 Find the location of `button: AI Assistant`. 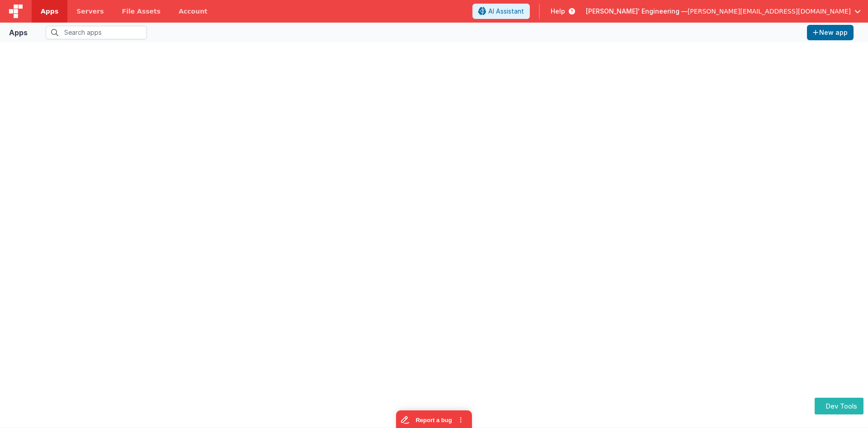

button: AI Assistant is located at coordinates (501, 11).